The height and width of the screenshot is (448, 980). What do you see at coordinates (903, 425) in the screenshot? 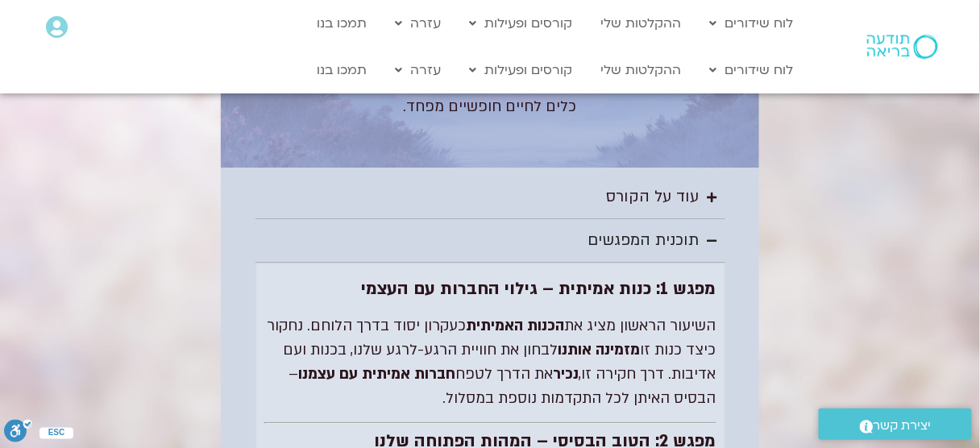
I see `span: יצירת קשר` at bounding box center [903, 425].